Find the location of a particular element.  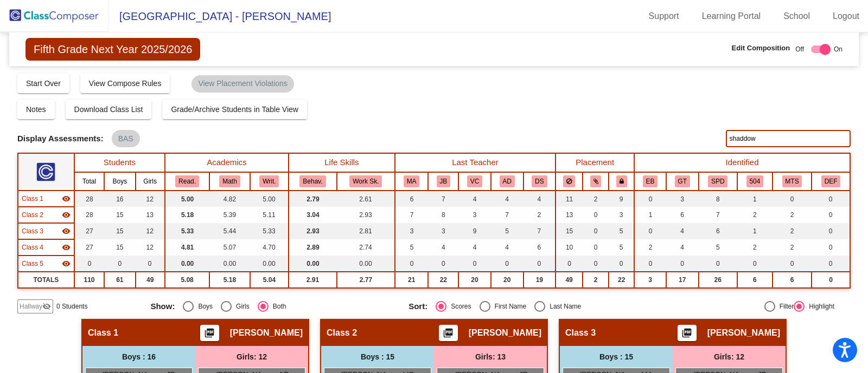

td: 5.33 is located at coordinates (269, 231).